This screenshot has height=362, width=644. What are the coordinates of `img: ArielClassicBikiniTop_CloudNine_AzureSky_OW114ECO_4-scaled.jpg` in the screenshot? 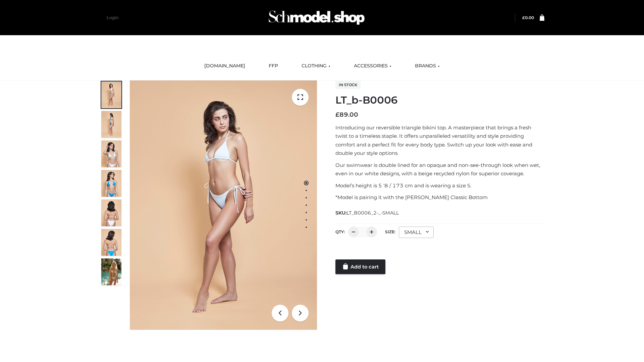 It's located at (112, 184).